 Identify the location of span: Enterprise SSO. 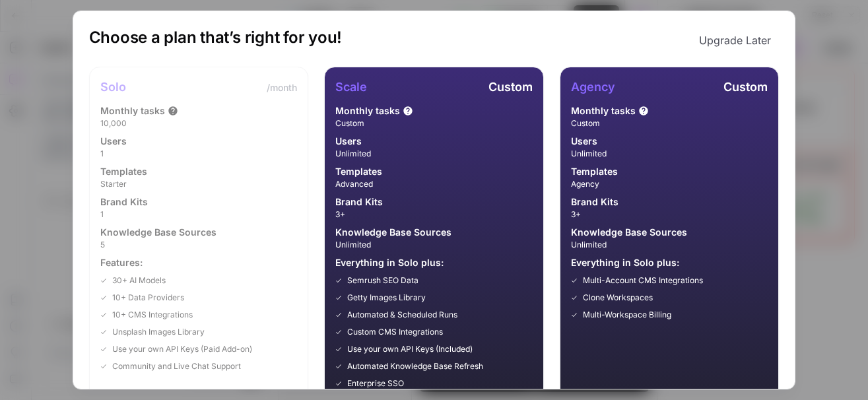
(375, 383).